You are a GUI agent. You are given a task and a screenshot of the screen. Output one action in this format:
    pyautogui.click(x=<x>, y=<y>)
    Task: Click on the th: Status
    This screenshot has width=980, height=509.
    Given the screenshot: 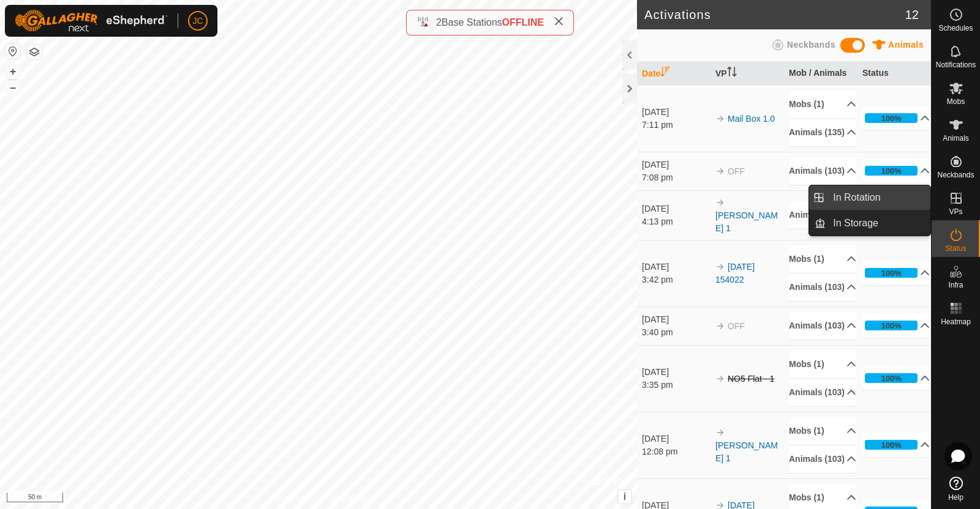 What is the action you would take?
    pyautogui.click(x=894, y=74)
    